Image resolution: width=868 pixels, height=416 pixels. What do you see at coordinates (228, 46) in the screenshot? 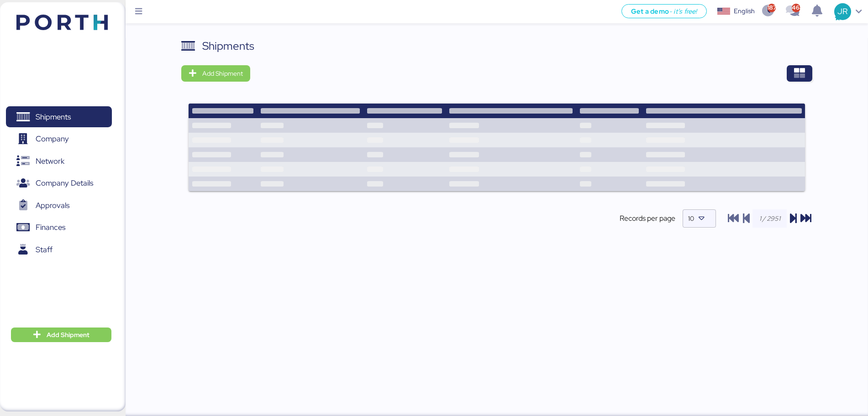
I see `div: Shipments` at bounding box center [228, 46].